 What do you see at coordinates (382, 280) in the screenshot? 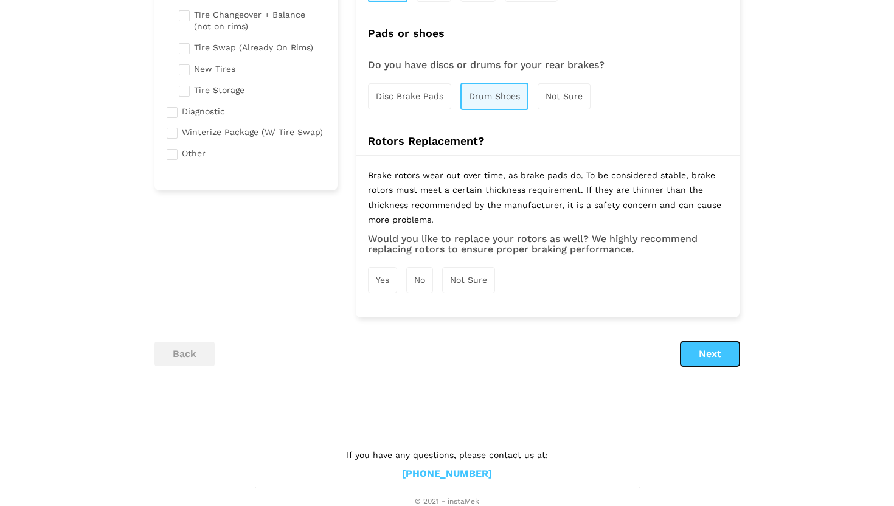
I see `span: Yes` at bounding box center [382, 280].